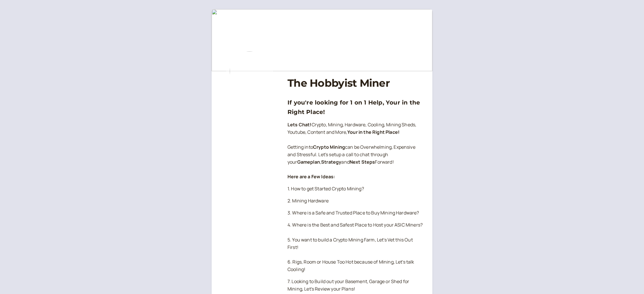 The image size is (644, 294). I want to click on p: 3. Where is a Safe and Trusted Place to Buy Mining Hardware?, so click(355, 213).